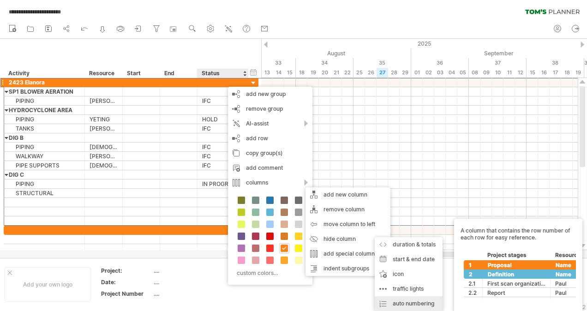 This screenshot has width=587, height=311. What do you see at coordinates (428, 72) in the screenshot?
I see `div: Tuesday, 2 September 2025` at bounding box center [428, 72].